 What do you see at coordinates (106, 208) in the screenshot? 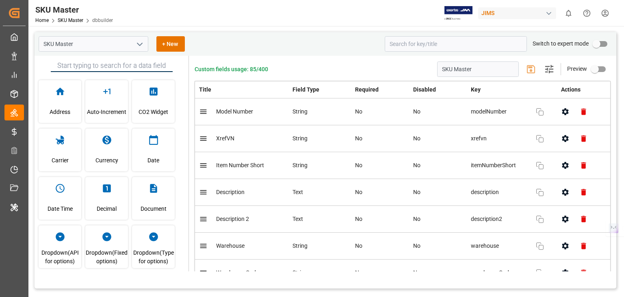
I see `span: Decimal` at bounding box center [106, 208].